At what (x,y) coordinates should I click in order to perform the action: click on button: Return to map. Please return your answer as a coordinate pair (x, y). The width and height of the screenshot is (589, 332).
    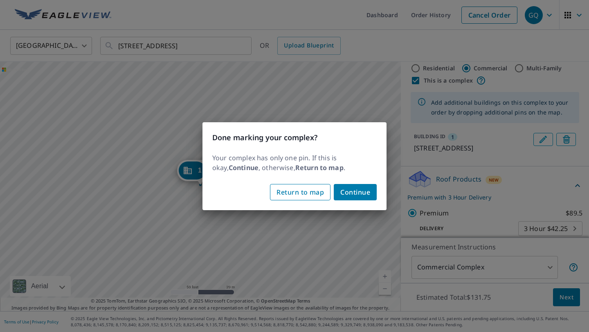
    Looking at the image, I should click on (300, 192).